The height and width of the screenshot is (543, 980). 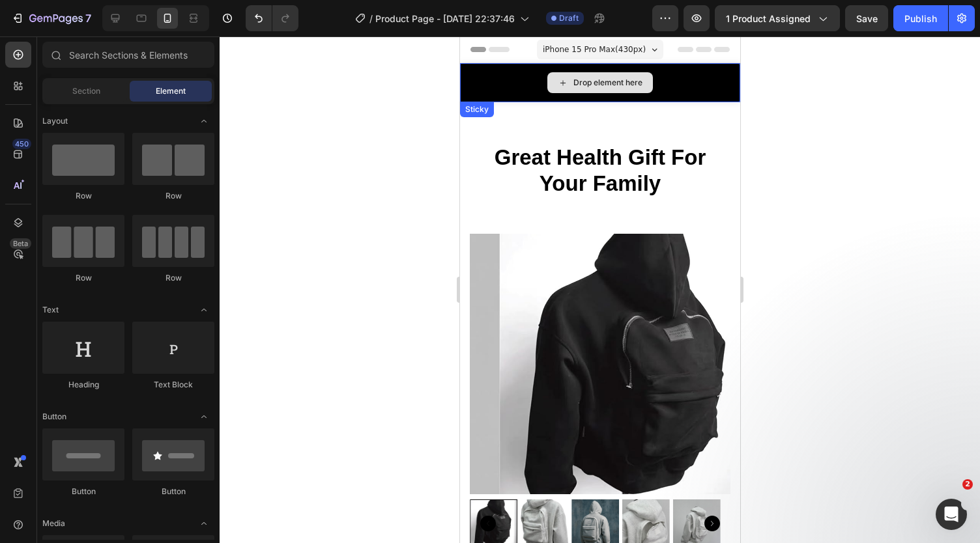 What do you see at coordinates (968, 484) in the screenshot?
I see `span: 2` at bounding box center [968, 484].